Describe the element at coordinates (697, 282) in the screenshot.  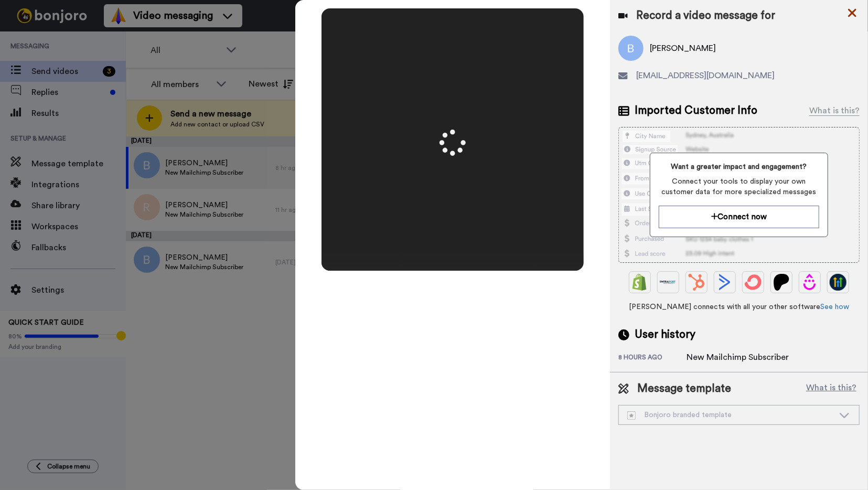
I see `img: Hubspot` at that location.